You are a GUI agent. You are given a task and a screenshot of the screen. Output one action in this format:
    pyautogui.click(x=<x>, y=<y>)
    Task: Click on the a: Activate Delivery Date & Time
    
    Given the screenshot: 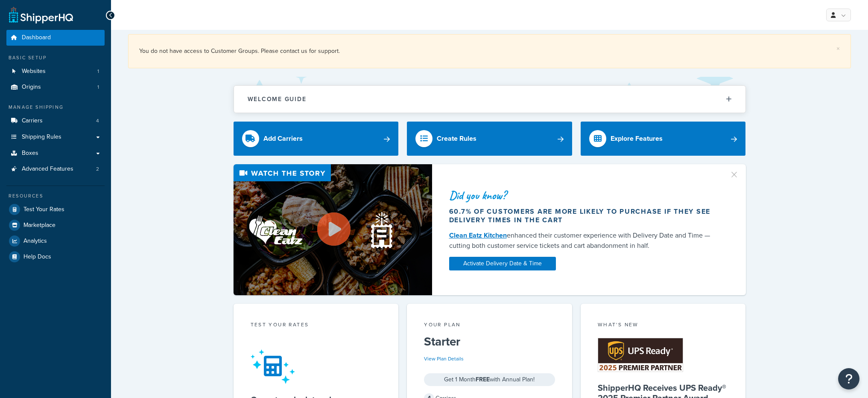 What is the action you would take?
    pyautogui.click(x=503, y=264)
    